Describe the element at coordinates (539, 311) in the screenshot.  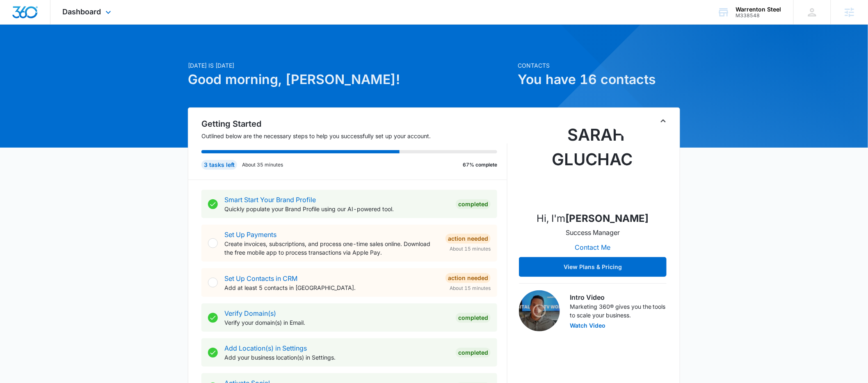
I see `img: Intro Video` at that location.